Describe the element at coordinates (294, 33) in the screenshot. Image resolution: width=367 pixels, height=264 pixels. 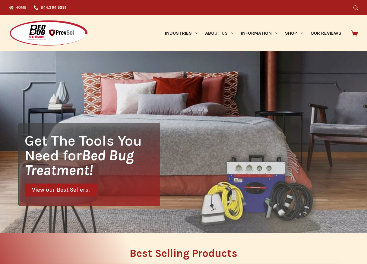
I see `a: Shop` at that location.